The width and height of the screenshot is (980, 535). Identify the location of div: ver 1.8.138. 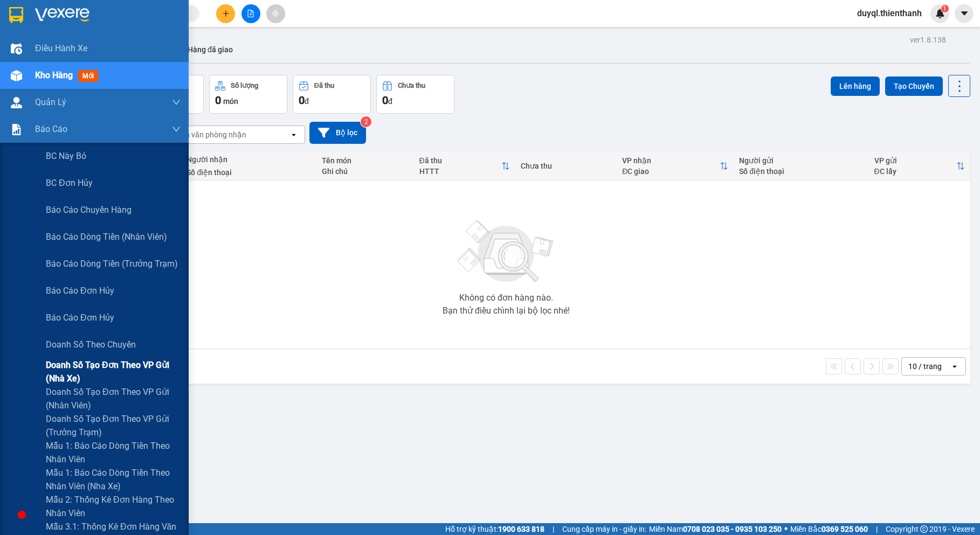
(928, 40).